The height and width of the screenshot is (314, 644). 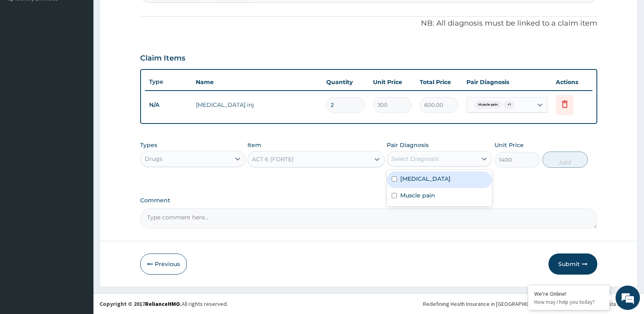 What do you see at coordinates (572, 82) in the screenshot?
I see `th: Actions` at bounding box center [572, 82].